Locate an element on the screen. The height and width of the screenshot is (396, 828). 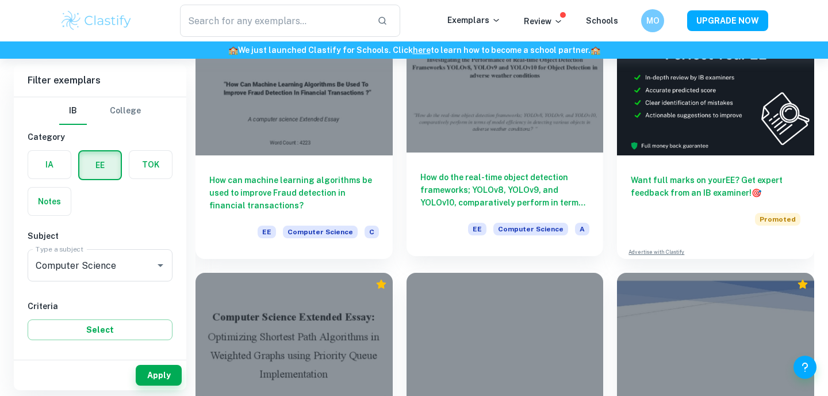
span: Promoted is located at coordinates (778, 219).